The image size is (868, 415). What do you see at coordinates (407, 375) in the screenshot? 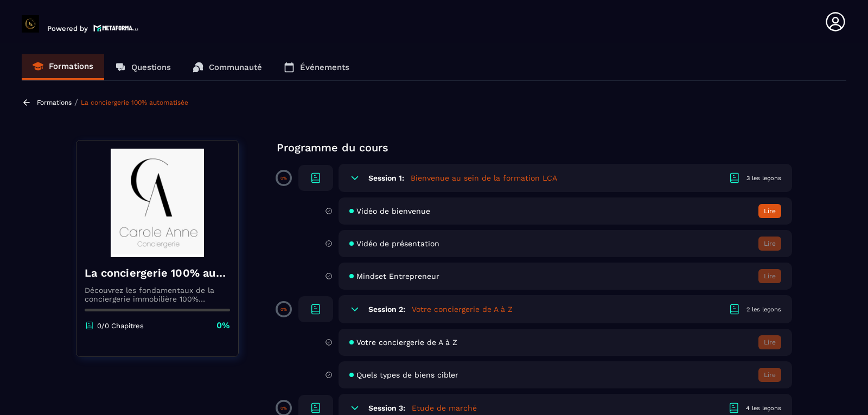
I see `span: Quels types de biens cibler` at bounding box center [407, 375].